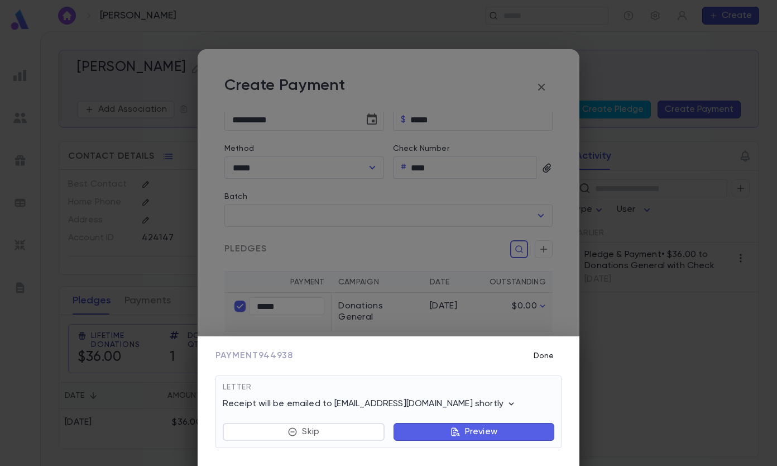  I want to click on button: Skip, so click(304, 432).